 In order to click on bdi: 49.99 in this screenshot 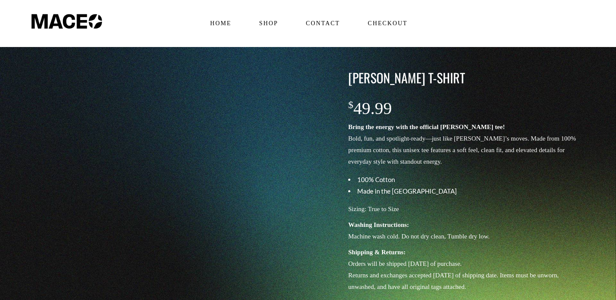, I will do `click(370, 108)`.